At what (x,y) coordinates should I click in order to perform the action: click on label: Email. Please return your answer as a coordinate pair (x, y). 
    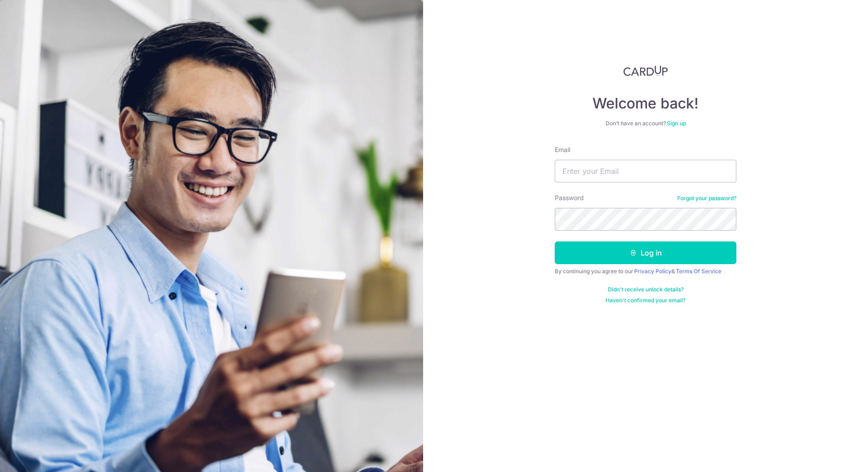
    Looking at the image, I should click on (563, 150).